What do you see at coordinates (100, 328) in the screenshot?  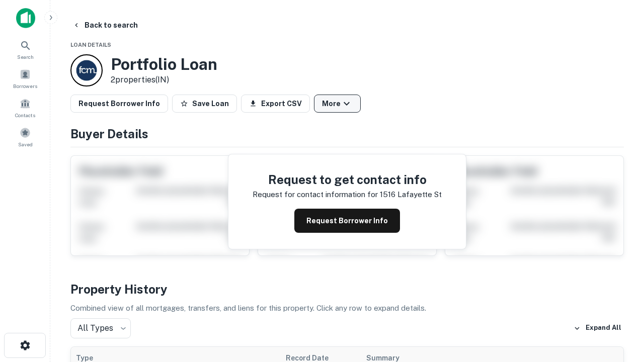 I see `div: All Types` at bounding box center [100, 328].